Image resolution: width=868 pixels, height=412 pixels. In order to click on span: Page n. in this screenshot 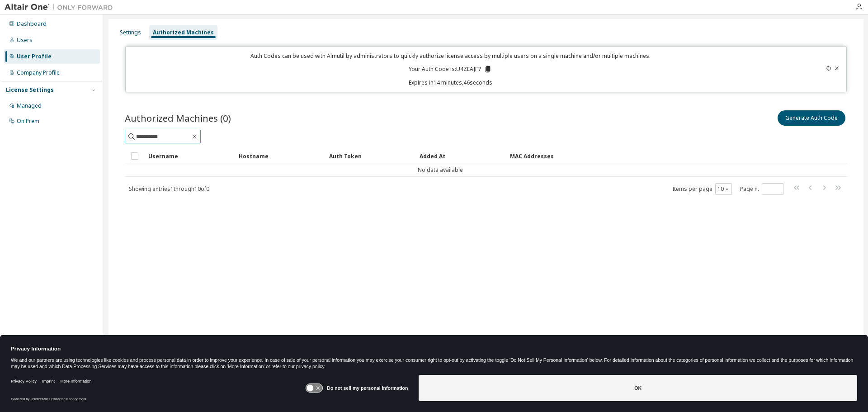, I will do `click(762, 189)`.